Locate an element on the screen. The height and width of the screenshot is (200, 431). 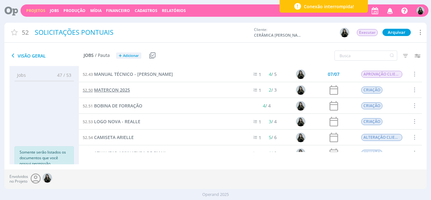
span: Adicionar is located at coordinates (131, 56).